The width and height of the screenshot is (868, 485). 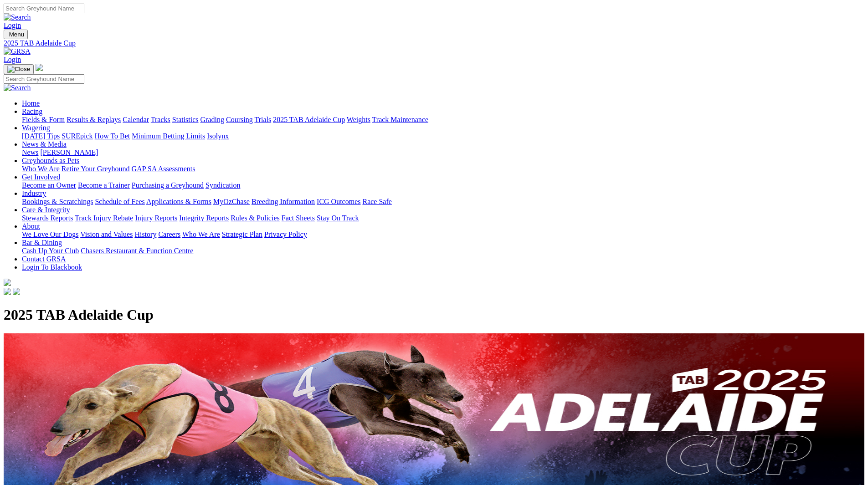 What do you see at coordinates (203, 217) in the screenshot?
I see `a: Integrity Reports` at bounding box center [203, 217].